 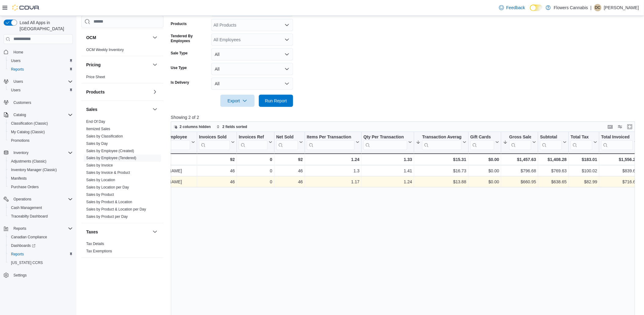 What do you see at coordinates (108, 173) in the screenshot?
I see `a: Sales by Invoice & Product` at bounding box center [108, 173].